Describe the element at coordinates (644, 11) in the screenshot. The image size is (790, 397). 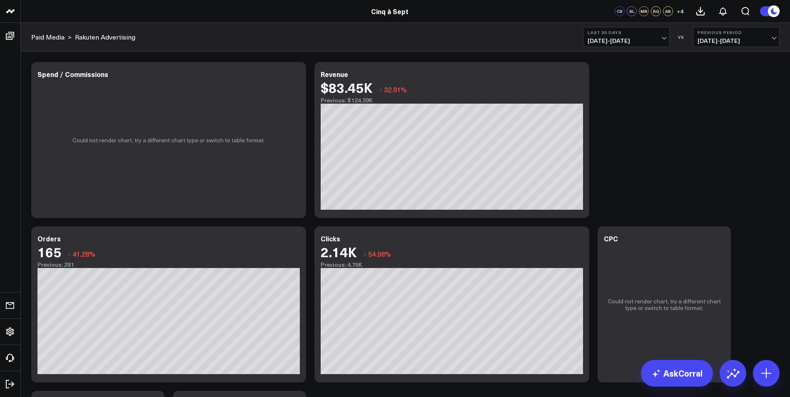
I see `div: MR` at that location.